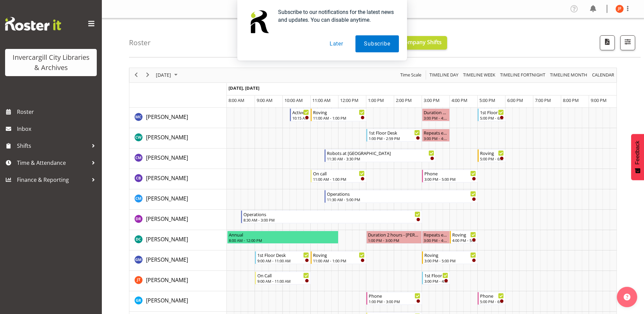  I want to click on div: Invercargill City Libraries & Archives, so click(51, 62).